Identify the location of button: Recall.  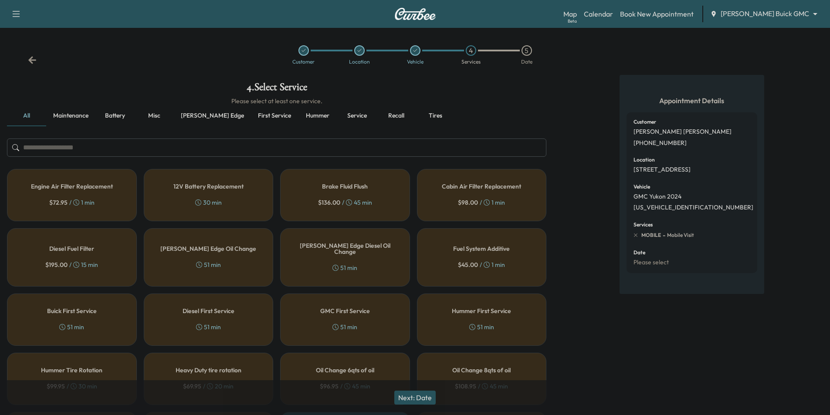
(396, 116).